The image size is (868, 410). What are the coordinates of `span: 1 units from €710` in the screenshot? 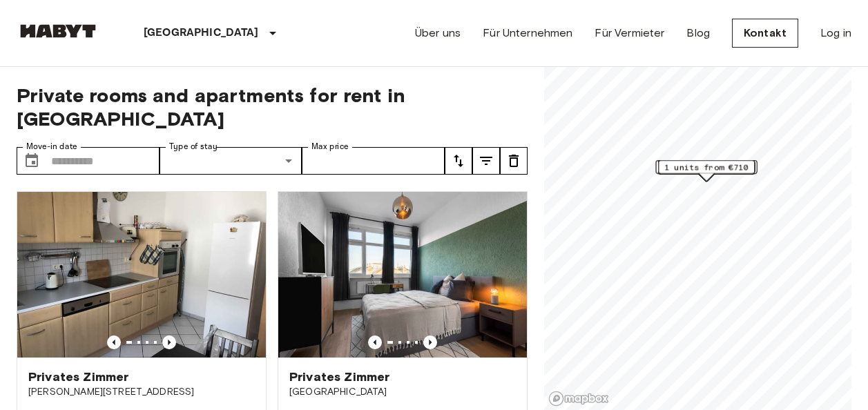 It's located at (707, 167).